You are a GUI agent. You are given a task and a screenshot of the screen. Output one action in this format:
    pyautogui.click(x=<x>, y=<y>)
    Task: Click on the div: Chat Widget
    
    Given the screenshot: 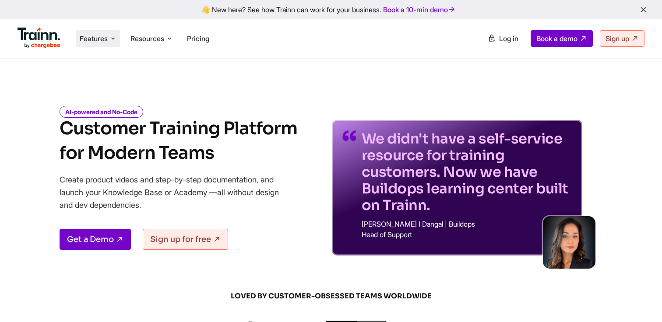 What is the action you would take?
    pyautogui.click(x=640, y=301)
    